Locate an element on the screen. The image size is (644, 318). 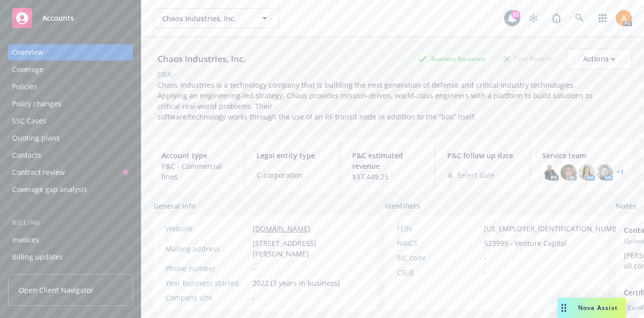
div: Overview is located at coordinates (27, 52).